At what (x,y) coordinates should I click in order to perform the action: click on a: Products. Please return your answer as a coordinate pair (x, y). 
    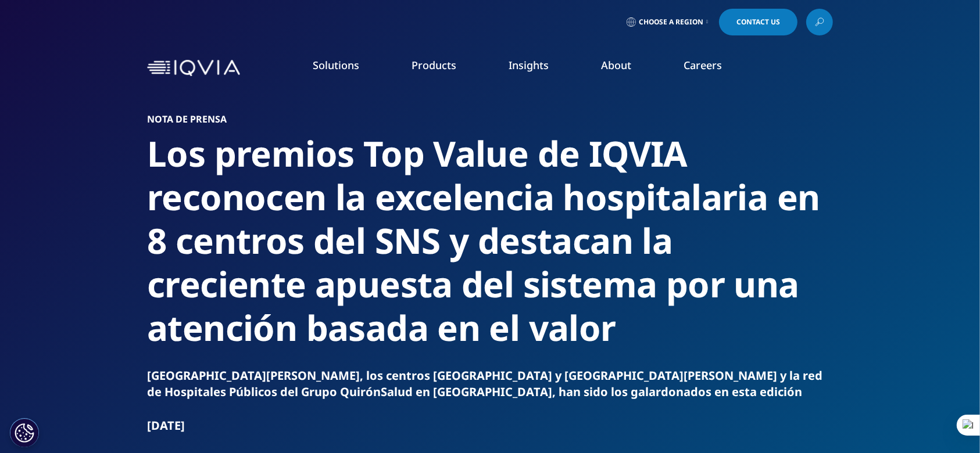
    Looking at the image, I should click on (434, 65).